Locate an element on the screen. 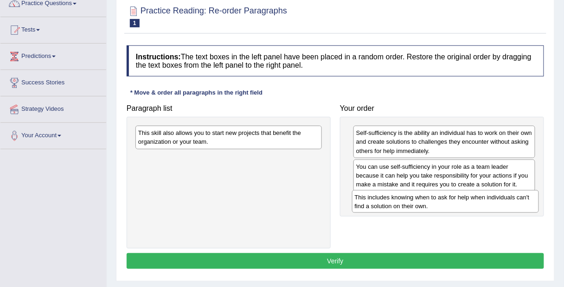 The width and height of the screenshot is (564, 287). a: Your Account is located at coordinates (53, 135).